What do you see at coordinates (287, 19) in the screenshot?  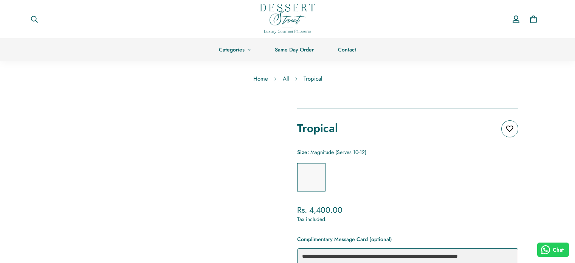 I see `img: Dessert Street` at bounding box center [287, 19].